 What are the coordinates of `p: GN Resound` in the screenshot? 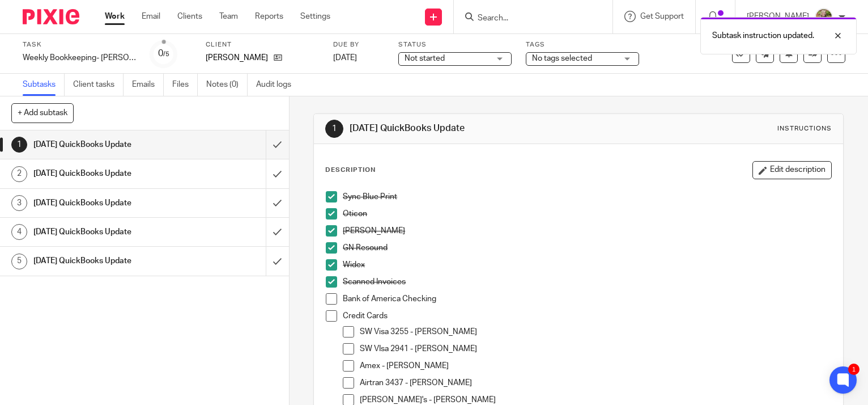 It's located at (588, 248).